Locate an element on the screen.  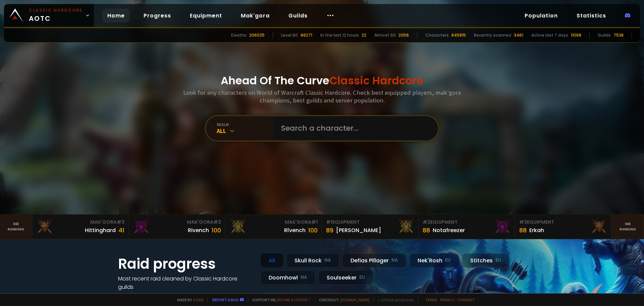
a: Privacy is located at coordinates (447, 300).